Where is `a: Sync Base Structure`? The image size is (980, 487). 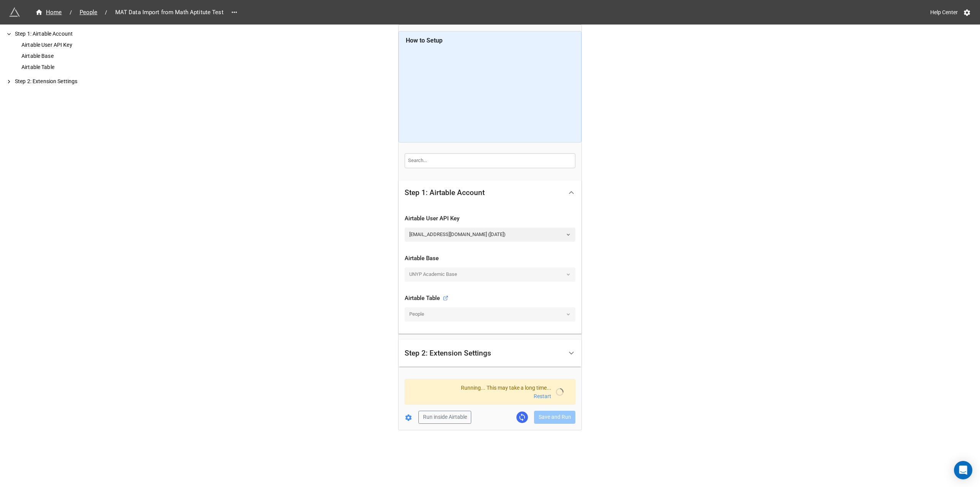 a: Sync Base Structure is located at coordinates (522, 417).